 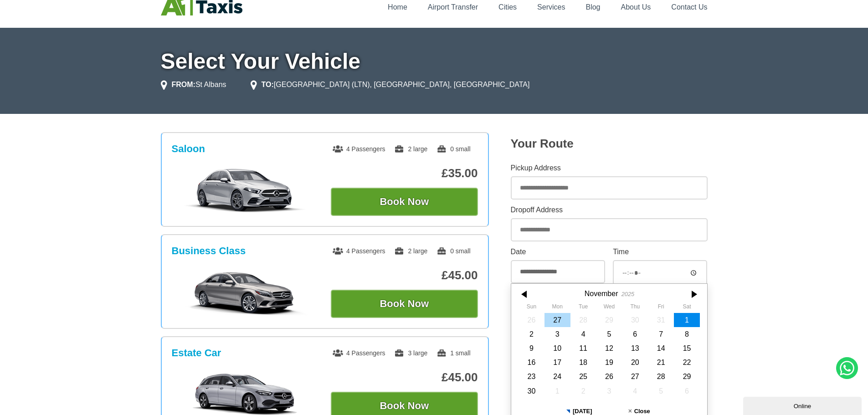 What do you see at coordinates (194, 85) in the screenshot?
I see `li: St Albans` at bounding box center [194, 85].